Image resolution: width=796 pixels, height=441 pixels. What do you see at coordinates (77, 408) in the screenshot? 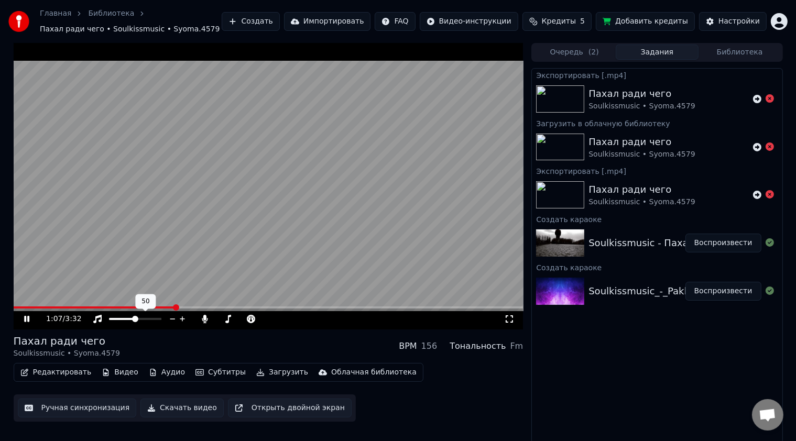
I see `button: Ручная синхронизация` at bounding box center [77, 408].